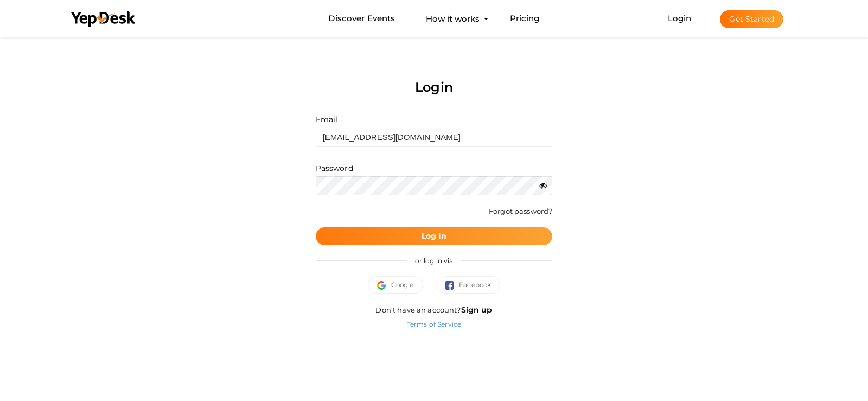 Image resolution: width=868 pixels, height=401 pixels. I want to click on button: Get Started, so click(751, 19).